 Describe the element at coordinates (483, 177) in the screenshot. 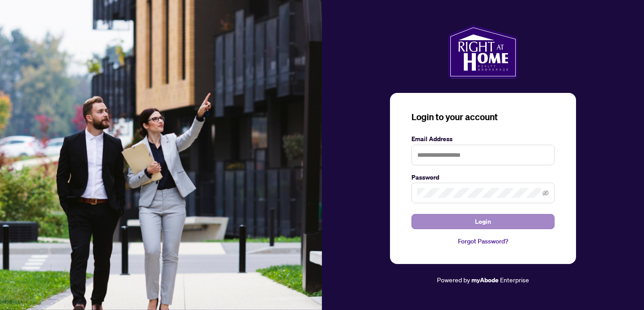

I see `label: Password` at that location.